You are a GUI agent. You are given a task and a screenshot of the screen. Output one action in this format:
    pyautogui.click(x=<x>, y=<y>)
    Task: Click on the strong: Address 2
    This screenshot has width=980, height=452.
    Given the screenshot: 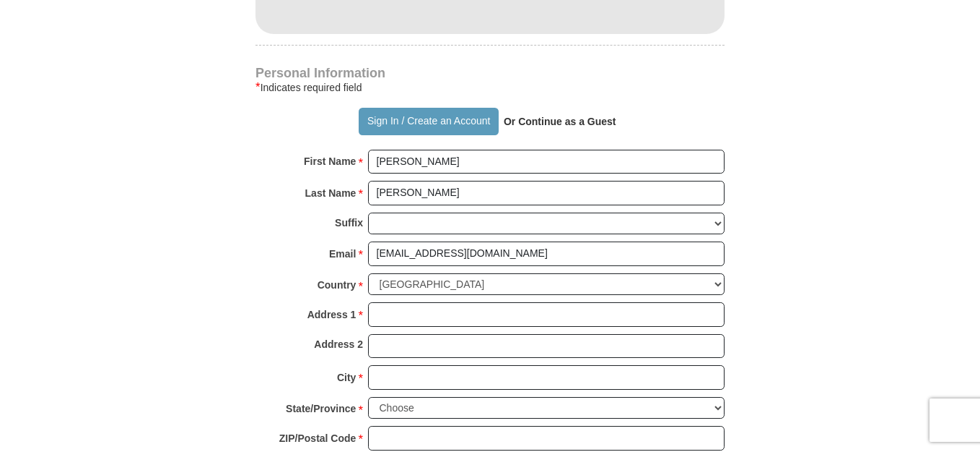 What is the action you would take?
    pyautogui.click(x=338, y=344)
    